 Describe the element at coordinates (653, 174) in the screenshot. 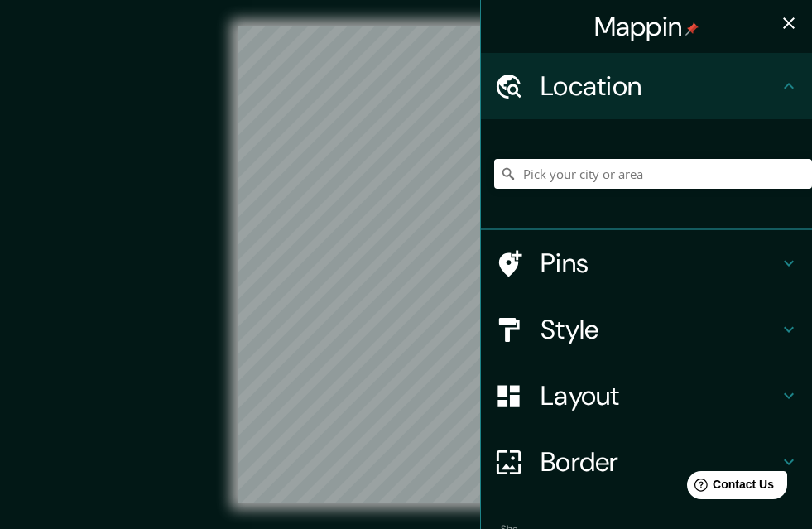

I see `input: Pick your city or area` at that location.